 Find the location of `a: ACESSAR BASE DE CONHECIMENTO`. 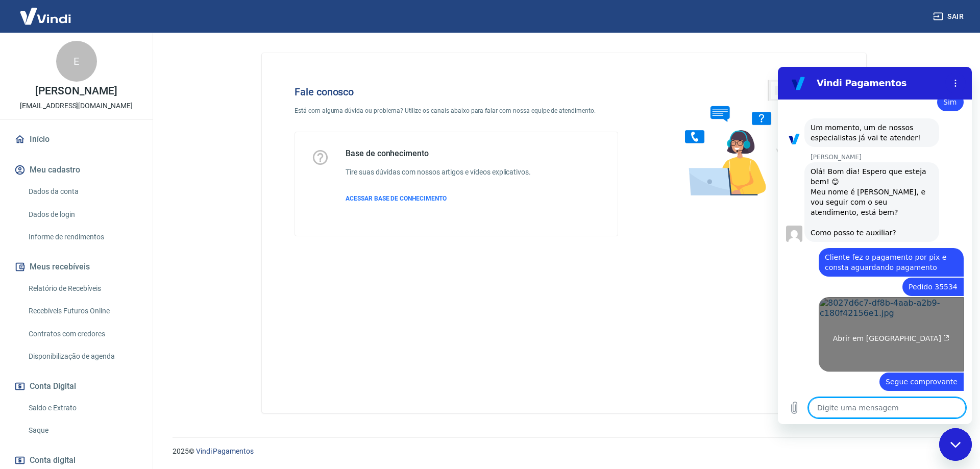

a: ACESSAR BASE DE CONHECIMENTO is located at coordinates (438, 199).